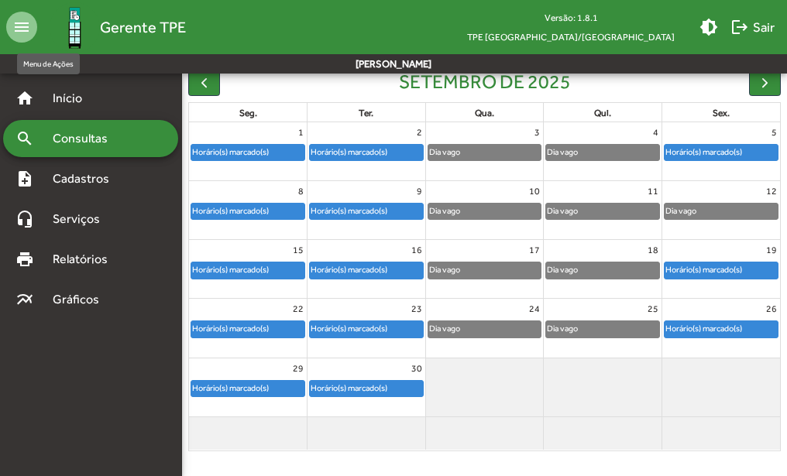  I want to click on mat-icon: headset_mic, so click(25, 219).